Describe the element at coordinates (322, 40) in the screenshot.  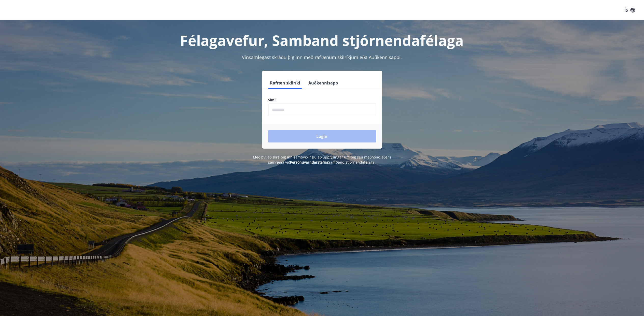
I see `h1: Félagavefur, Samband stjórnendafélaga` at that location.